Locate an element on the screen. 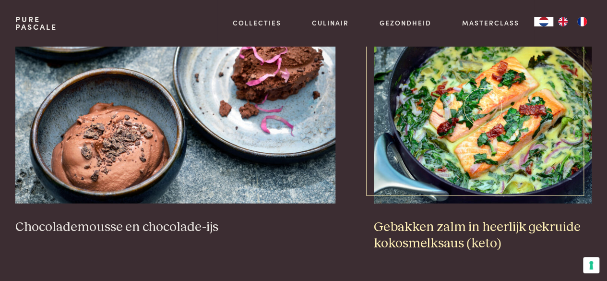 The width and height of the screenshot is (607, 281). div: Language is located at coordinates (543, 22).